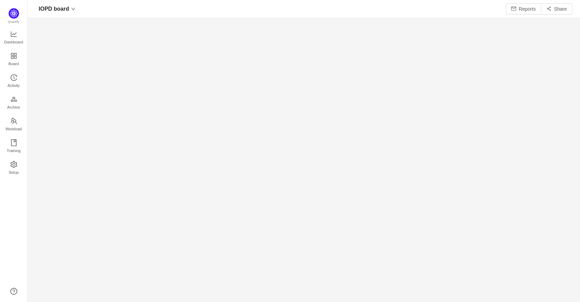 Image resolution: width=580 pixels, height=302 pixels. Describe the element at coordinates (14, 99) in the screenshot. I see `i: icon: gold` at that location.